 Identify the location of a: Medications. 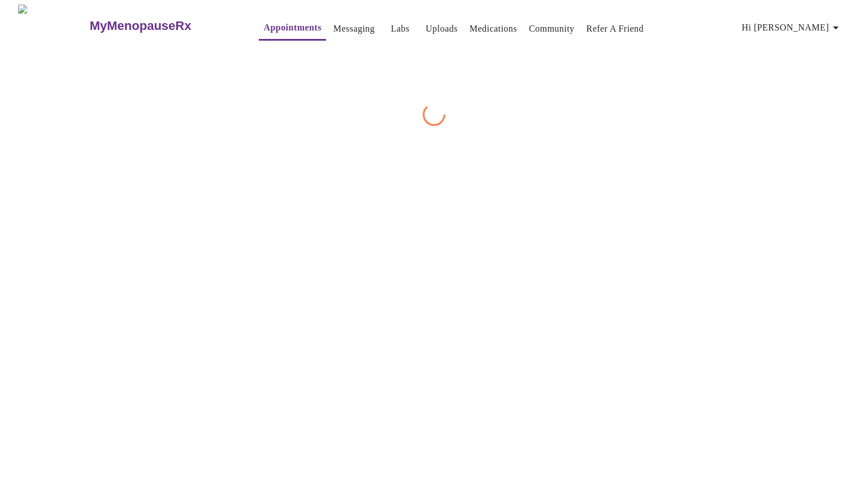
(493, 29).